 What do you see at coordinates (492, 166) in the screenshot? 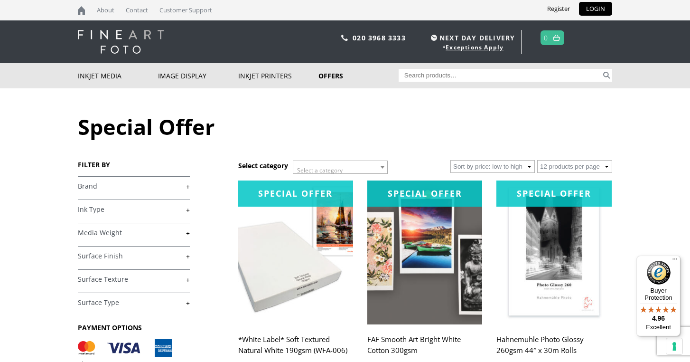
I see `select: Shop order` at bounding box center [492, 166].